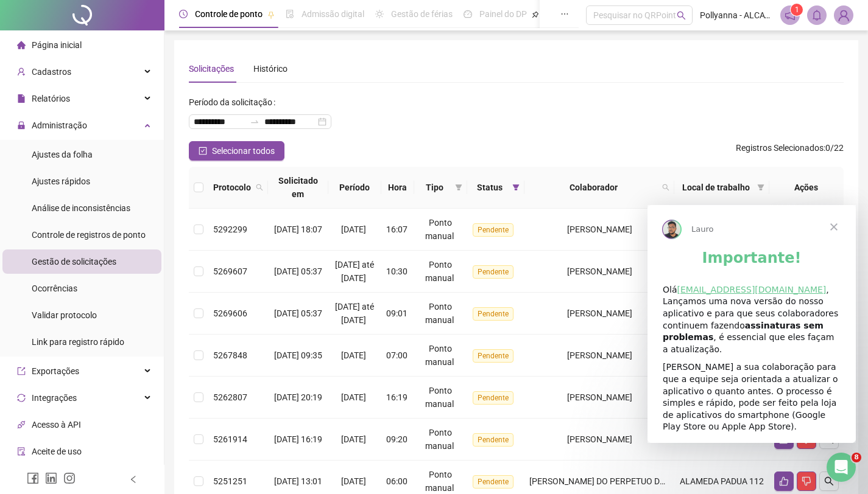  Describe the element at coordinates (33, 478) in the screenshot. I see `span: facebook` at that location.